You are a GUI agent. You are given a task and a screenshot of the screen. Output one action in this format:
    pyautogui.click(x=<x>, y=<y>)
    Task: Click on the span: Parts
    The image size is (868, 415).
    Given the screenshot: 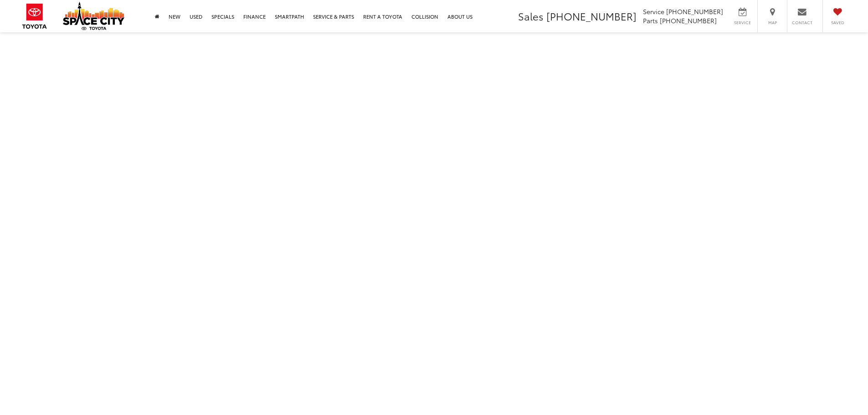 What is the action you would take?
    pyautogui.click(x=650, y=21)
    